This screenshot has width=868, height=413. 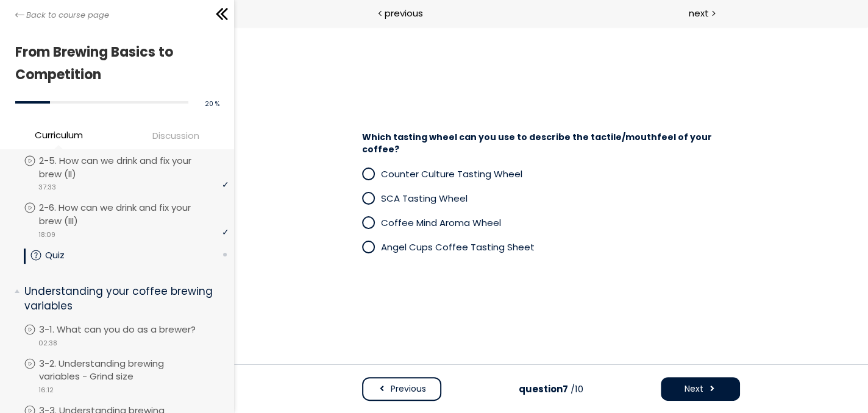 What do you see at coordinates (217, 147) in the screenshot?
I see `span: Counter Culture Tasting Wheel` at bounding box center [217, 147].